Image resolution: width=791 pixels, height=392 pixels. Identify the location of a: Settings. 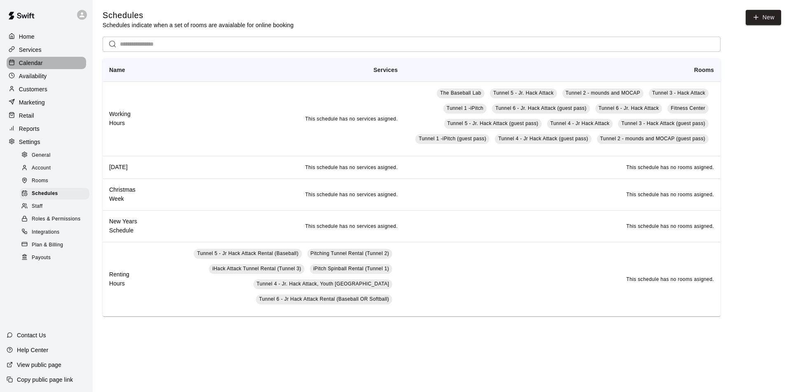
(46, 142).